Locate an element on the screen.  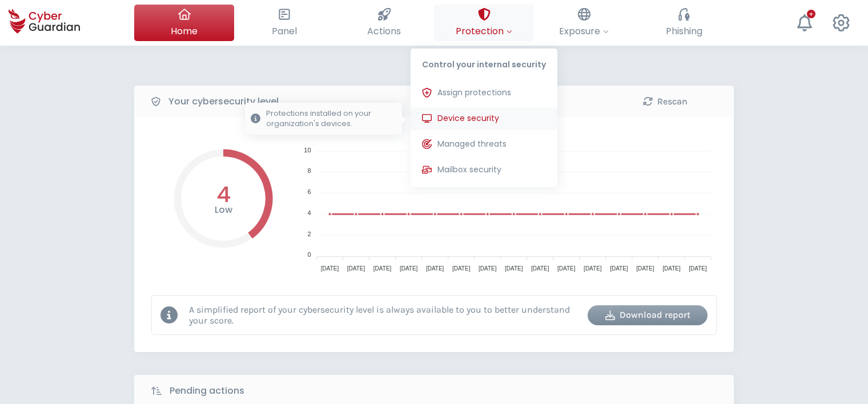
div: Rescan is located at coordinates (665, 101).